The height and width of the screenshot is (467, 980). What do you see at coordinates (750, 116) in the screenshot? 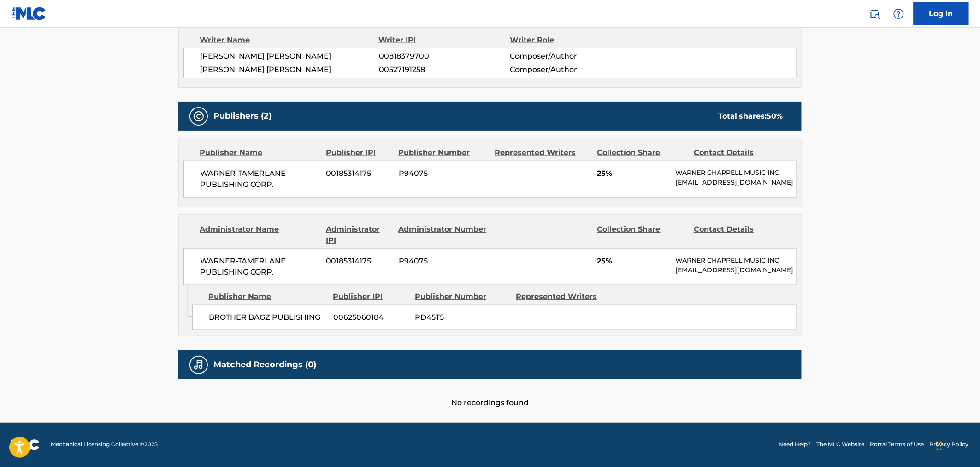
I see `div: Total shares:` at bounding box center [750, 116].